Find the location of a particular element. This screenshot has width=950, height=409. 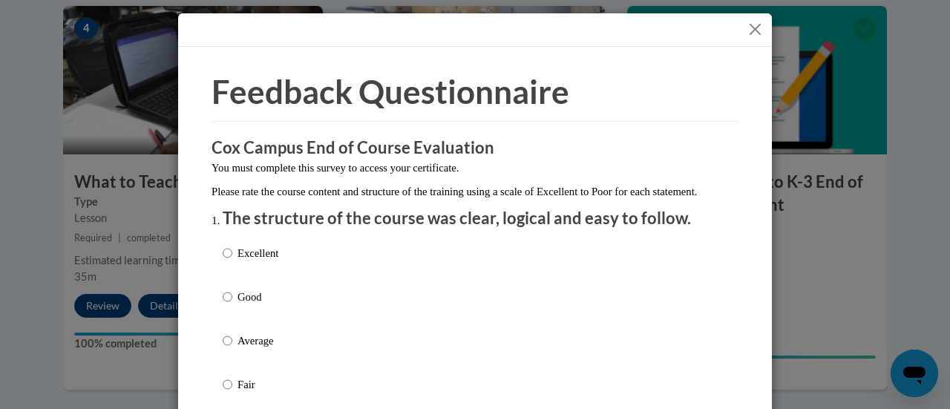

p: Average is located at coordinates (258, 341).